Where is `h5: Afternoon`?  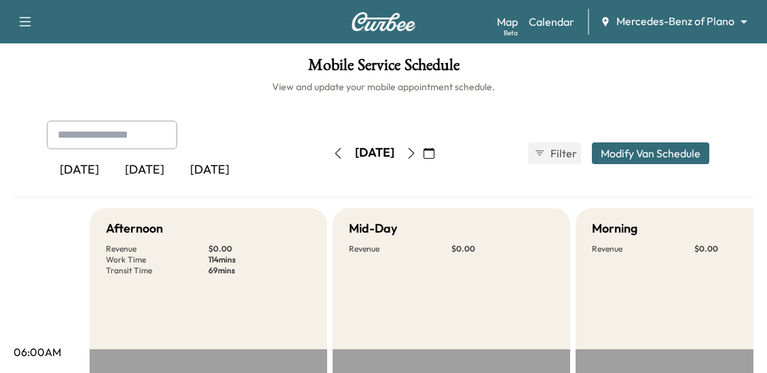 h5: Afternoon is located at coordinates (134, 229).